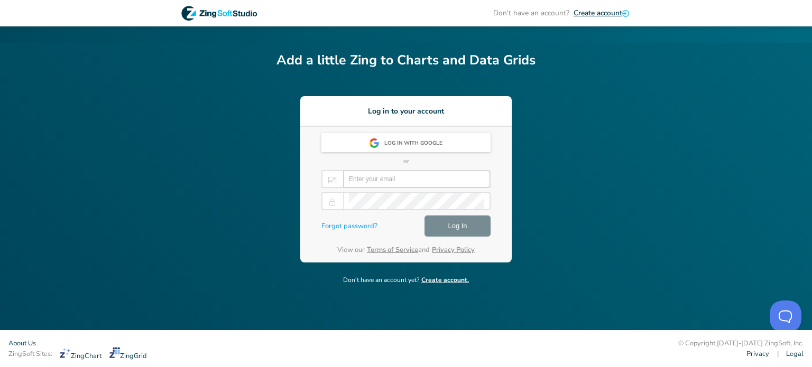  Describe the element at coordinates (453, 250) in the screenshot. I see `a: Privacy Policy` at that location.